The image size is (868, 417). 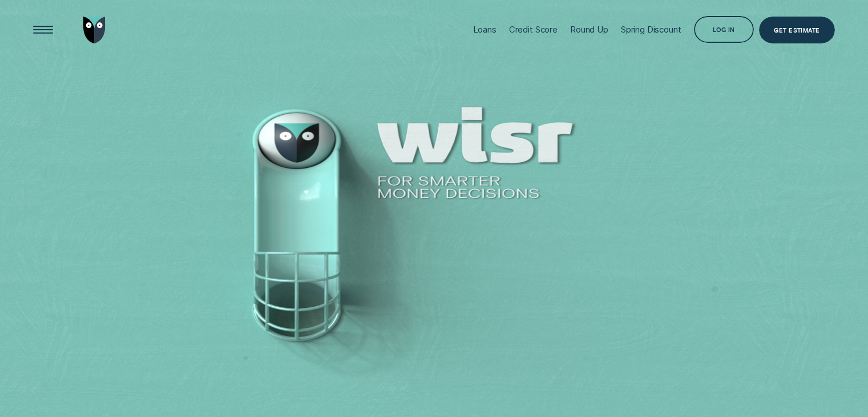 What do you see at coordinates (44, 30) in the screenshot?
I see `button: Open Menu` at bounding box center [44, 30].